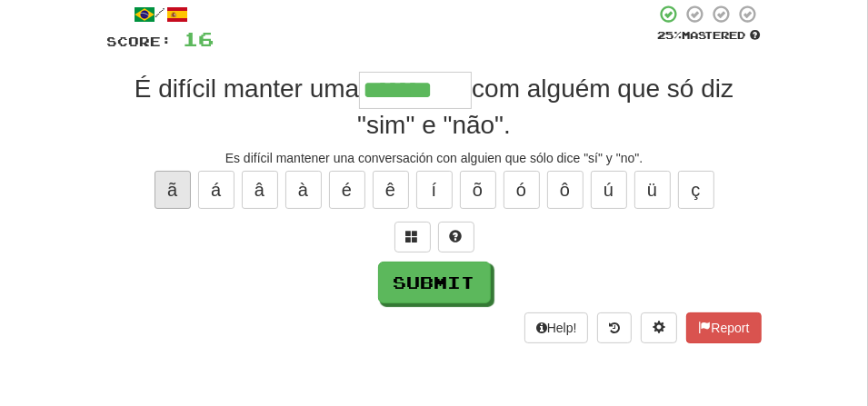 This screenshot has width=868, height=406. Describe the element at coordinates (615, 328) in the screenshot. I see `button: Round history (alt+y)` at that location.